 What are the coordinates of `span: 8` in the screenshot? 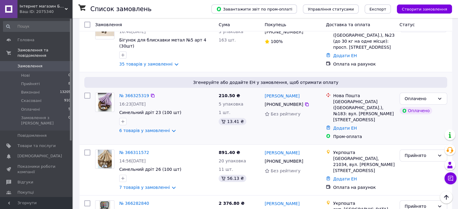 It's located at (69, 84).